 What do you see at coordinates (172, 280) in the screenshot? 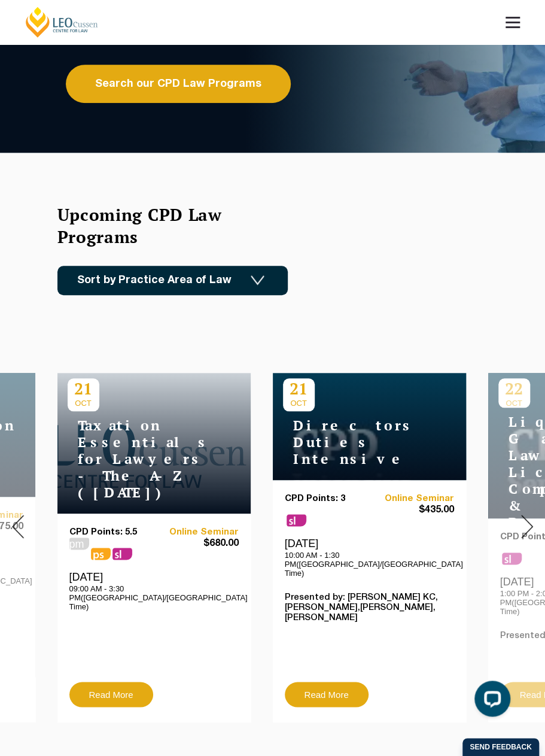
I see `a: Sort by Practice Area of Law` at bounding box center [172, 280].